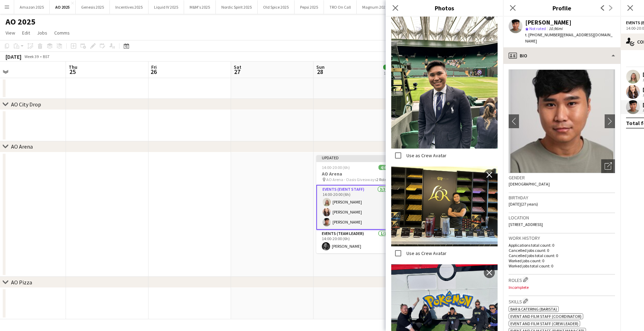 This screenshot has width=644, height=331. I want to click on h3: AO Arena, so click(355, 174).